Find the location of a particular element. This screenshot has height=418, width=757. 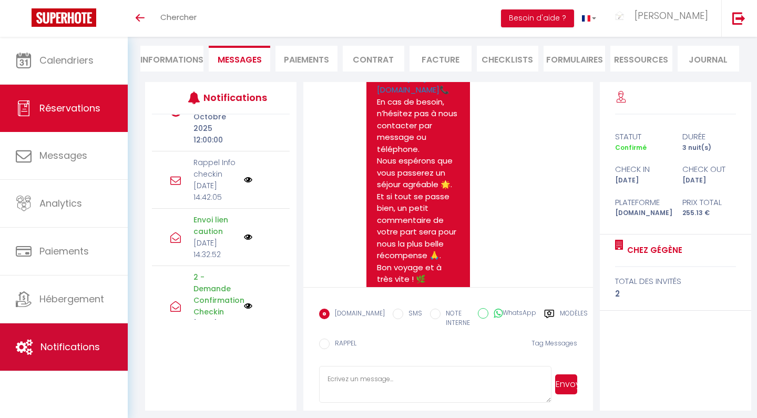

div: durée is located at coordinates (709, 137).